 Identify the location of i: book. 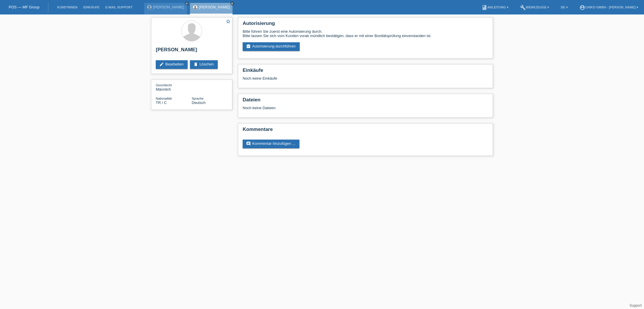
(484, 8).